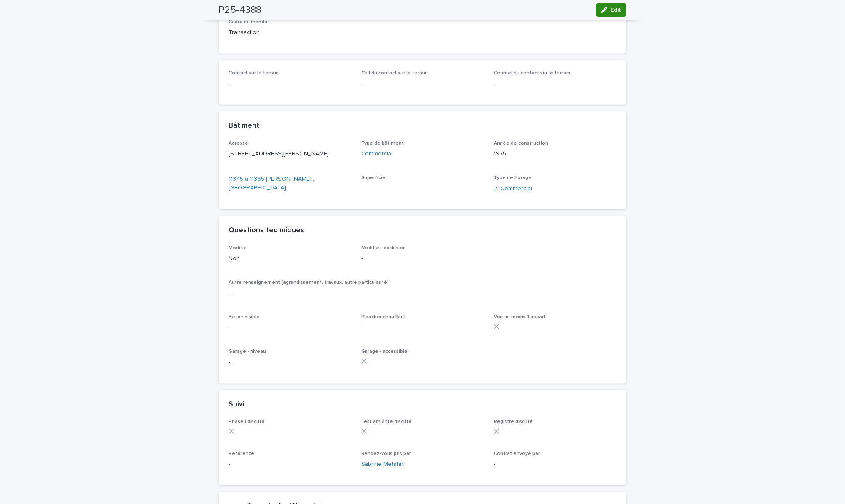 Image resolution: width=845 pixels, height=504 pixels. Describe the element at coordinates (616, 10) in the screenshot. I see `span: Edit` at that location.